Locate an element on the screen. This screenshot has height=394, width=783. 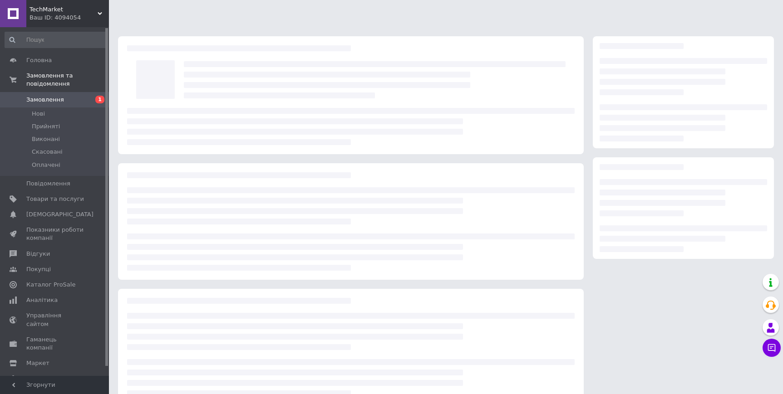
span: Покупці is located at coordinates (39, 270).